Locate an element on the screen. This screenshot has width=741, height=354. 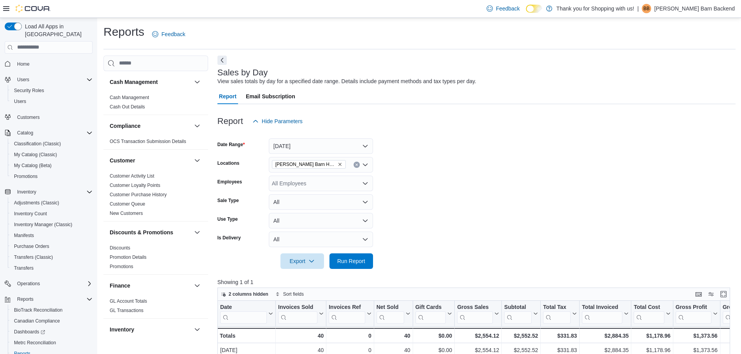
span: Dashboards is located at coordinates (30, 332).